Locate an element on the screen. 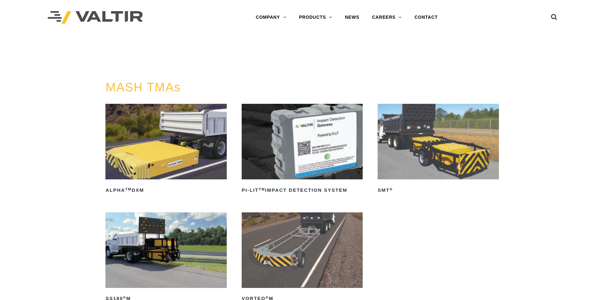 This screenshot has height=300, width=605. a: CAREERS is located at coordinates (387, 17).